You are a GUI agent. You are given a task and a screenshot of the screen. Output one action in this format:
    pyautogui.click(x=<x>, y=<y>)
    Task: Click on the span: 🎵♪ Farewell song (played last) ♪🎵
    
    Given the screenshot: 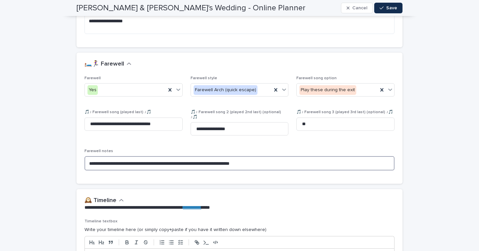 What is the action you would take?
    pyautogui.click(x=118, y=112)
    